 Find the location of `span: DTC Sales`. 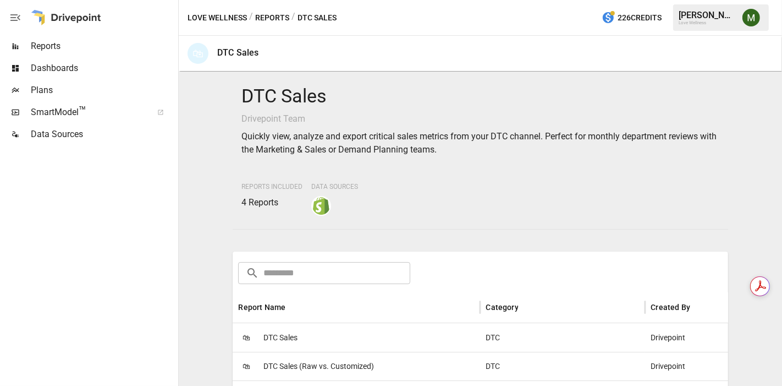

span: DTC Sales is located at coordinates (281, 337).